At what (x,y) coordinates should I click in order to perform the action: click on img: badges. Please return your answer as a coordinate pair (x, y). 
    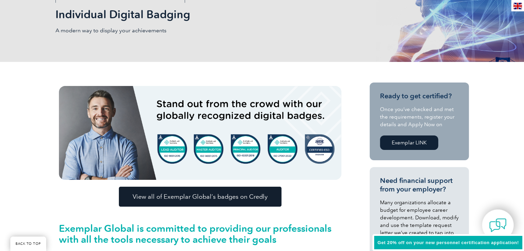
    Looking at the image, I should click on (200, 133).